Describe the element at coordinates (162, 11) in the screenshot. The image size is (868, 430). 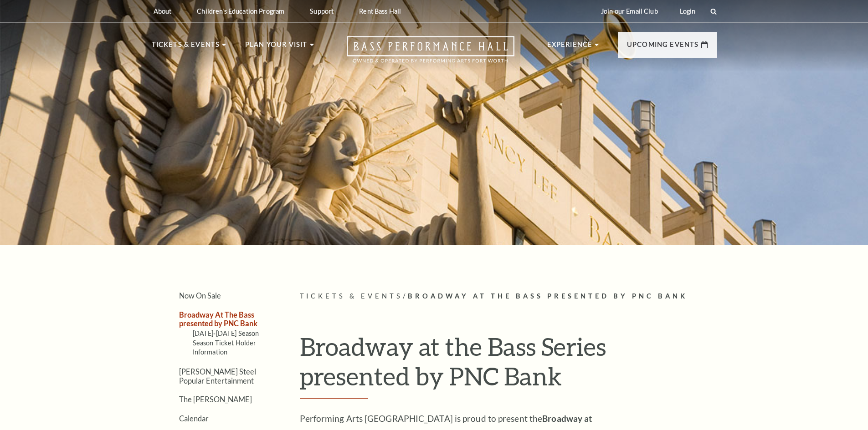
I see `p: About` at that location.